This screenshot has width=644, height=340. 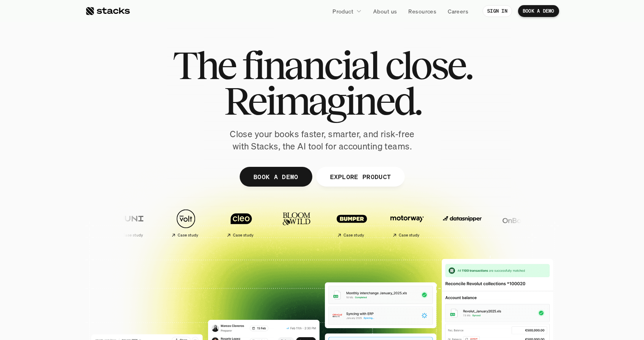 I want to click on a: Resources, so click(x=422, y=11).